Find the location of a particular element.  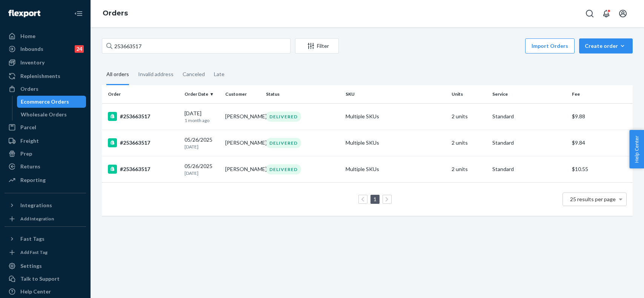

div: Home is located at coordinates (28, 36).